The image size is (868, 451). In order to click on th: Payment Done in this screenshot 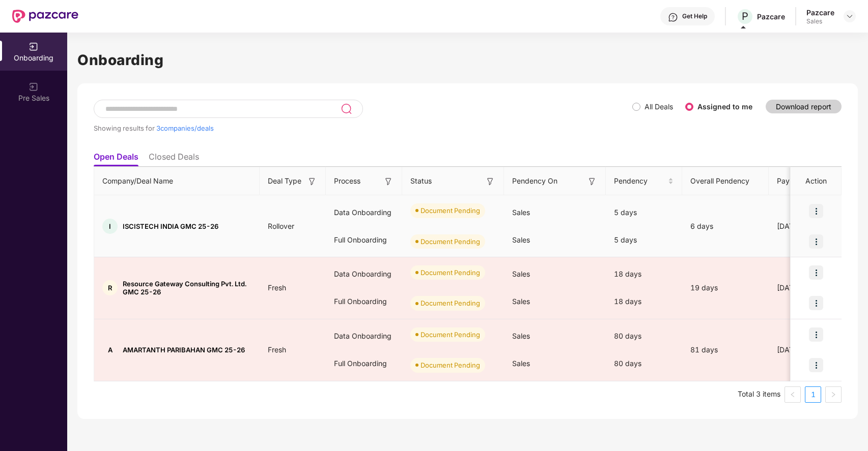, I will do `click(807, 181)`.